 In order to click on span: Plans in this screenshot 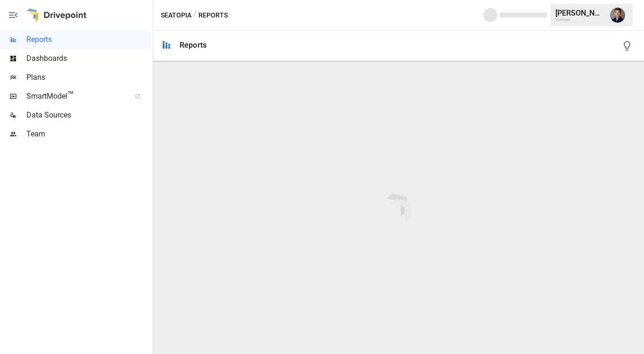, I will do `click(89, 78)`.